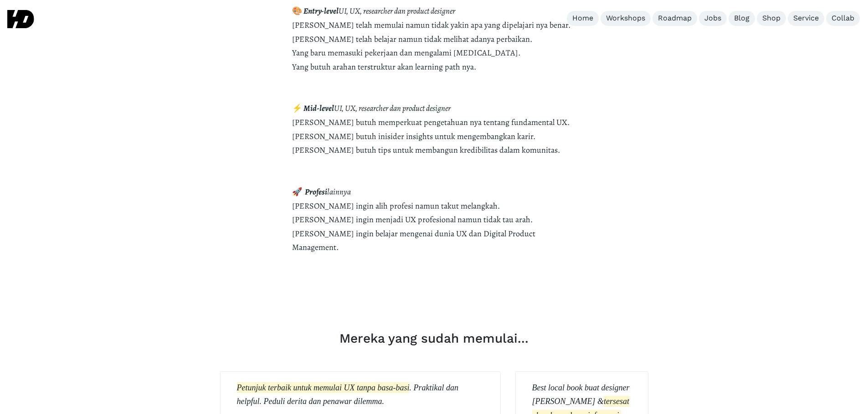 Image resolution: width=868 pixels, height=414 pixels. Describe the element at coordinates (713, 19) in the screenshot. I see `div: Jobs` at that location.